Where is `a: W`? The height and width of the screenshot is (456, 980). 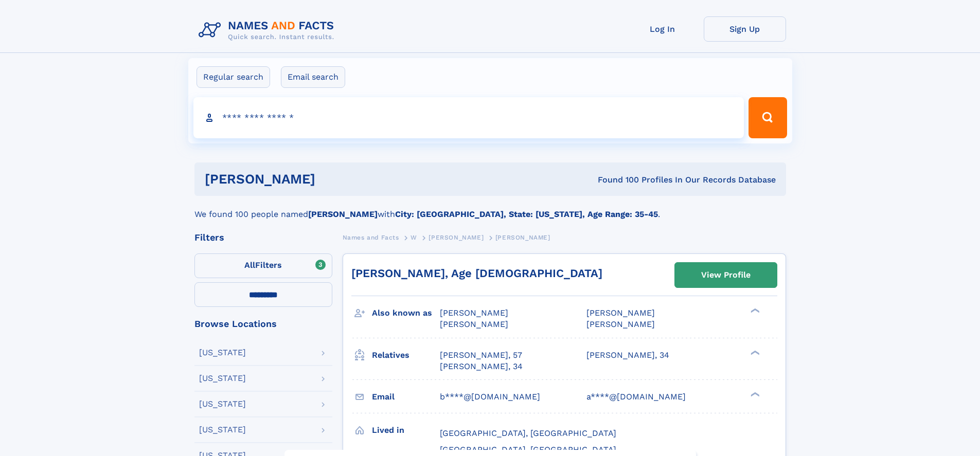
a: W is located at coordinates (413, 237).